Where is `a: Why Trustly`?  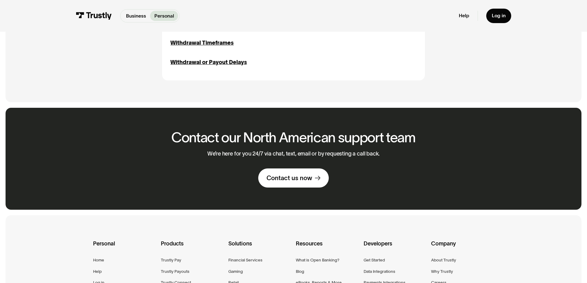 a: Why Trustly is located at coordinates (442, 272).